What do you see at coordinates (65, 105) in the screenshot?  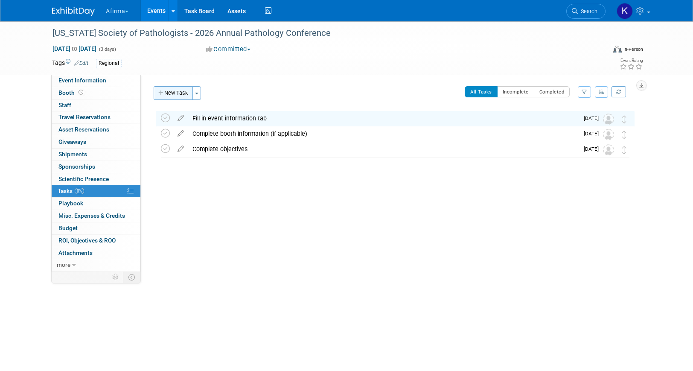 I see `span: Staff` at bounding box center [65, 105].